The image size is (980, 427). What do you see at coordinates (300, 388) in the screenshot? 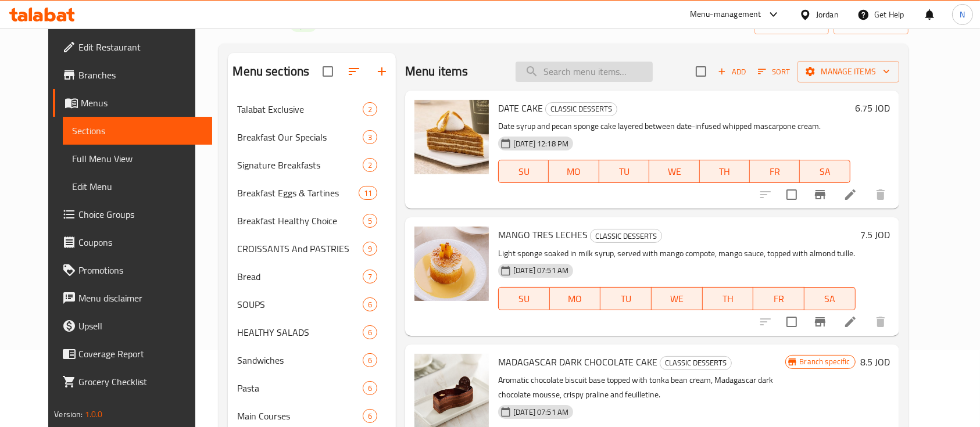
I see `span: Pasta` at bounding box center [300, 388].